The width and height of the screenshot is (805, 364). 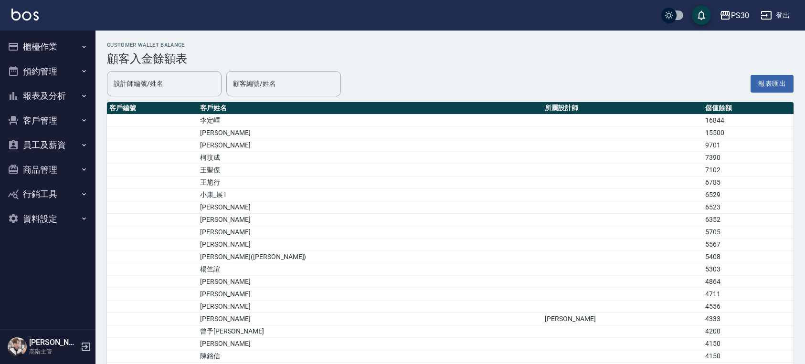 What do you see at coordinates (48, 121) in the screenshot?
I see `button: 客戶管理` at bounding box center [48, 121].